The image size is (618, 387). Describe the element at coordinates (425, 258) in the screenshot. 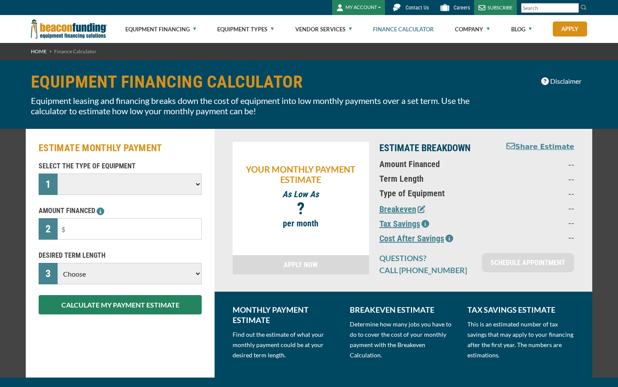

I see `p: QUESTIONS?` at that location.